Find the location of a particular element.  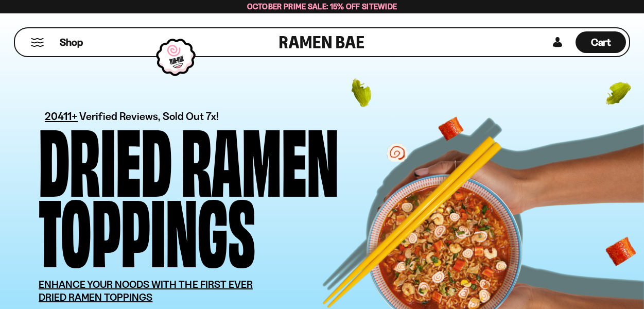

span: Cart is located at coordinates (600, 42).